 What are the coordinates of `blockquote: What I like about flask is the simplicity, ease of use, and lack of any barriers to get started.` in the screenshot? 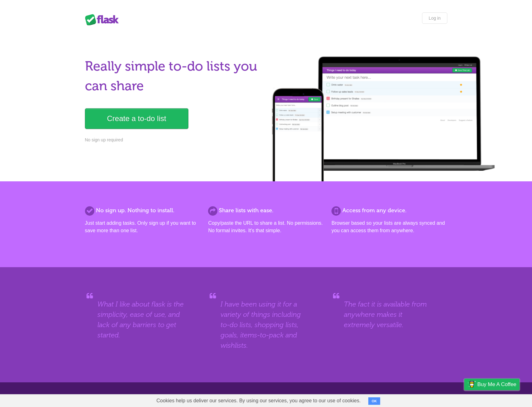 It's located at (143, 320).